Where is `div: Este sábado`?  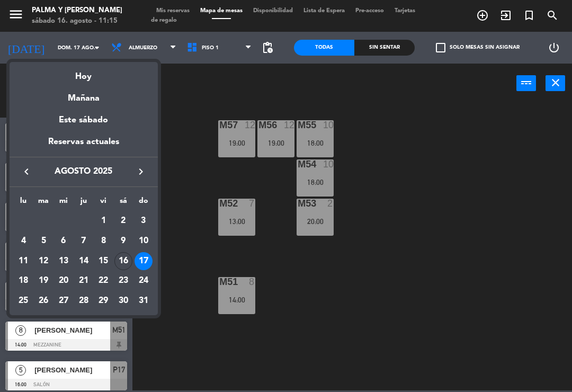 div: Este sábado is located at coordinates (84, 121).